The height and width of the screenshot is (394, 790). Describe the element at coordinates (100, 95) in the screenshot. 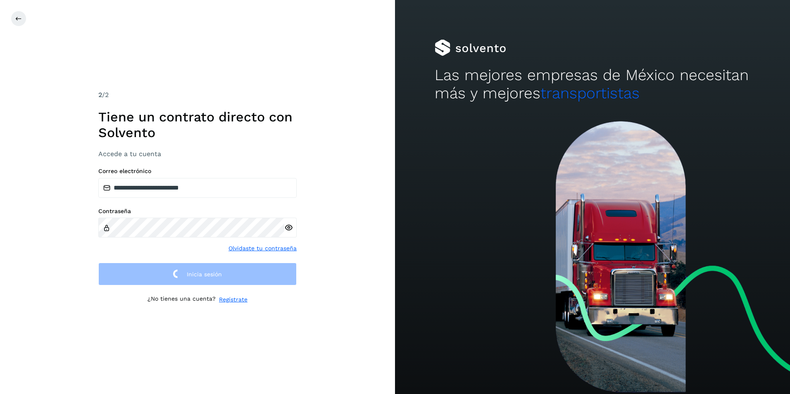

I see `span: 2` at that location.